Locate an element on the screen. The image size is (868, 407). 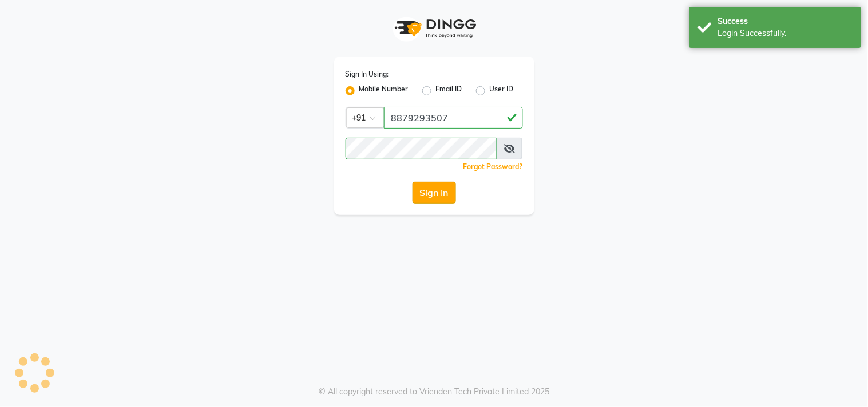
img: logo1.svg is located at coordinates (434, 28).